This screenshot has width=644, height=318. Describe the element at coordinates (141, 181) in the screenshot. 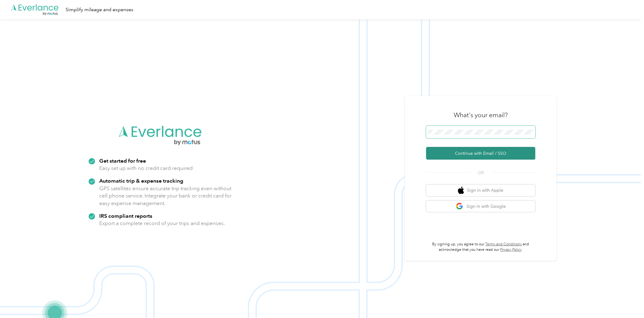

I see `strong: Automatic trip & expense tracking` at that location.